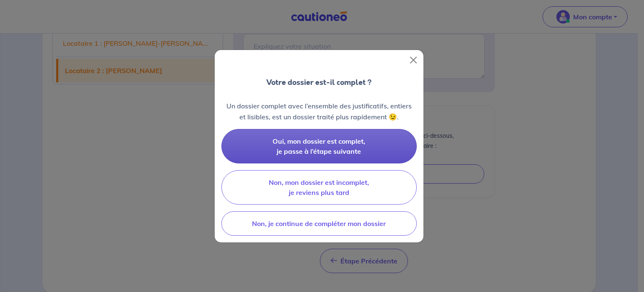  Describe the element at coordinates (319, 187) in the screenshot. I see `button: Non, mon dossier est incomplet, je reviens plus tard` at that location.